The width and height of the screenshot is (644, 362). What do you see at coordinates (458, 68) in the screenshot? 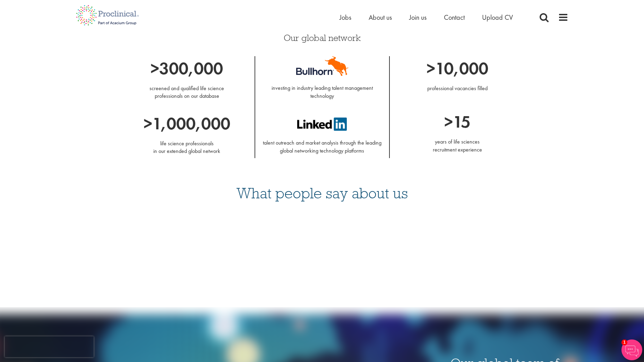
I see `p: >10,000` at bounding box center [458, 68].